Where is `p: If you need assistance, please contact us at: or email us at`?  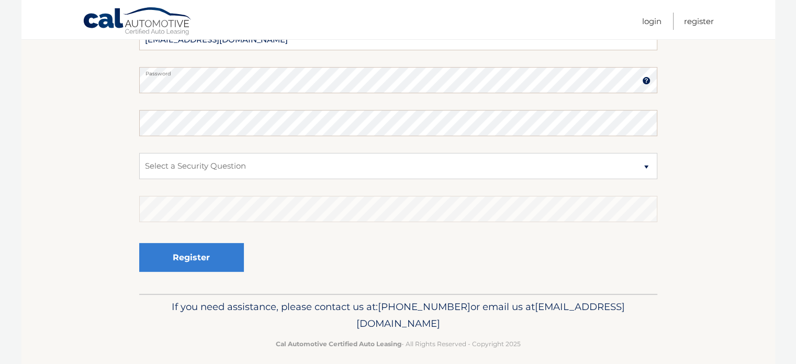
p: If you need assistance, please contact us at: or email us at is located at coordinates (398, 315).